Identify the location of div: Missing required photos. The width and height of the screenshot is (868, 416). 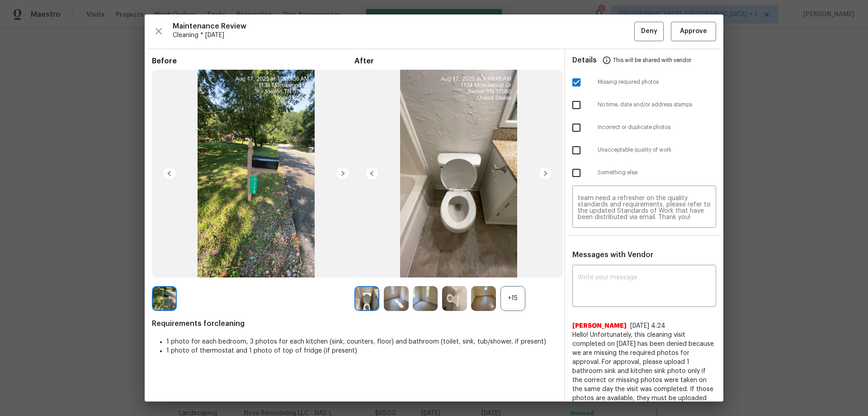
(644, 83).